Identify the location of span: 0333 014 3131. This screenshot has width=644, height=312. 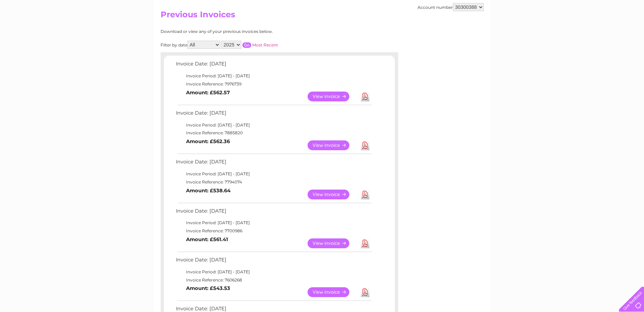
(540, 7).